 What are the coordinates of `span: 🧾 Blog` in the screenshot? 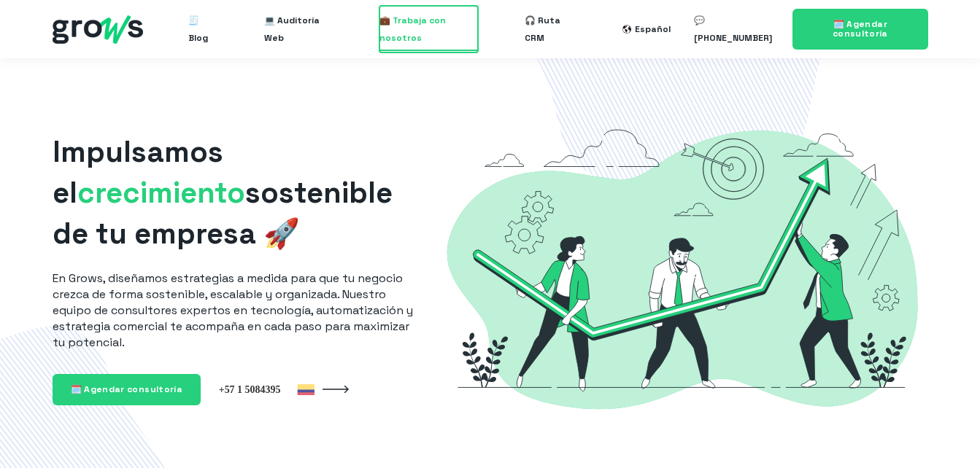 It's located at (203, 29).